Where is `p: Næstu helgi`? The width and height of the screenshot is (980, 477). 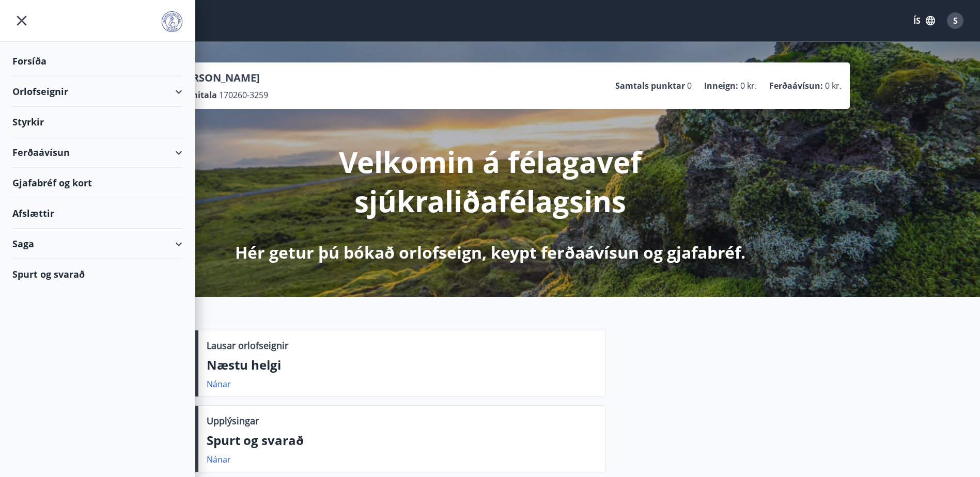 p: Næstu helgi is located at coordinates (402, 365).